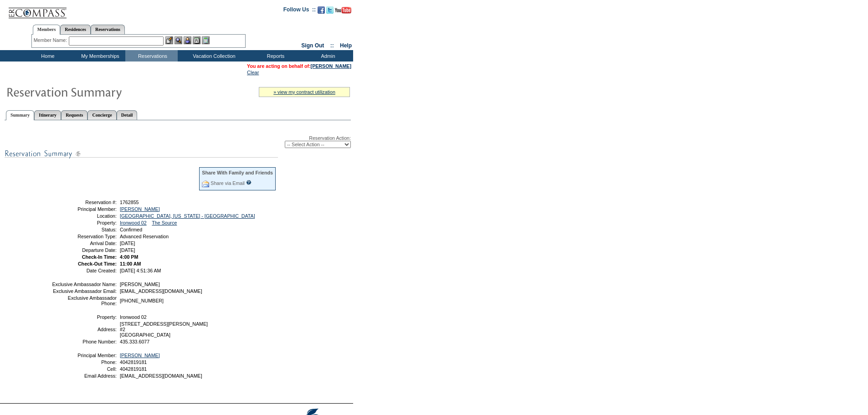 This screenshot has height=415, width=868. I want to click on div: Reservation Action:, so click(178, 142).